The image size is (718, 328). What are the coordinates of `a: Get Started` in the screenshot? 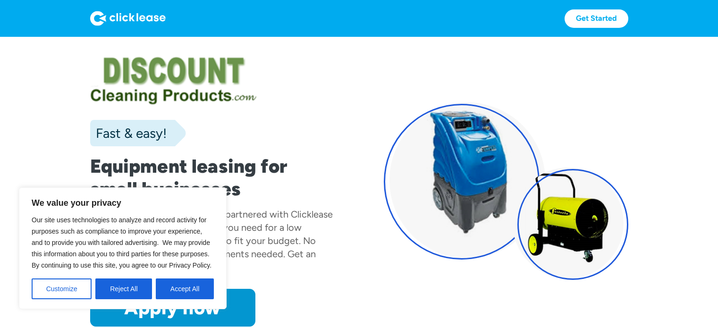 It's located at (597, 18).